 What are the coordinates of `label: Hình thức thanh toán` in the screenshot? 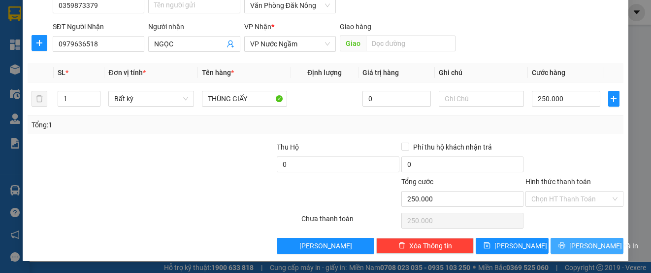 It's located at (558, 181).